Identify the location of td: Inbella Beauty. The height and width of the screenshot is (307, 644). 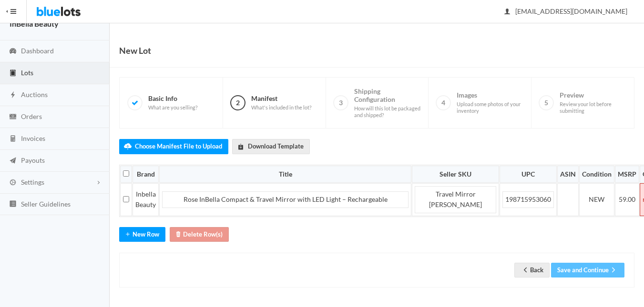
(146, 199).